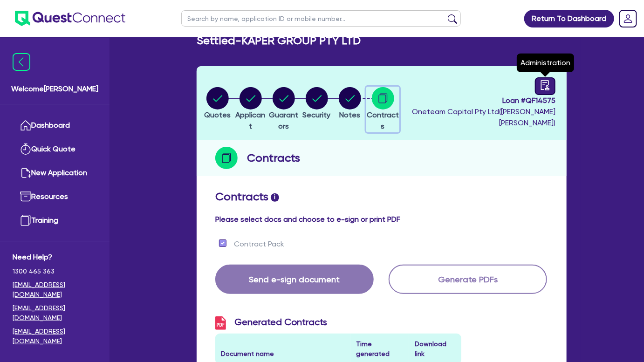 The width and height of the screenshot is (644, 362). Describe the element at coordinates (317, 104) in the screenshot. I see `button: Security` at that location.